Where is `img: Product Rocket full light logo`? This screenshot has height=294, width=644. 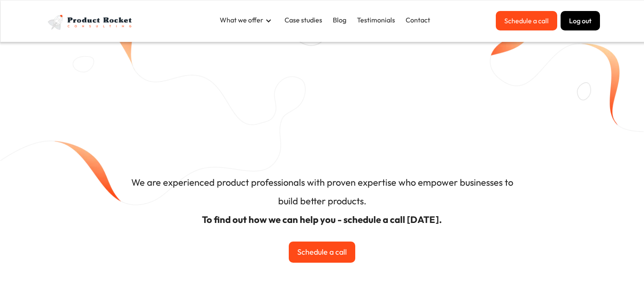
img: Product Rocket full light logo is located at coordinates (90, 22).